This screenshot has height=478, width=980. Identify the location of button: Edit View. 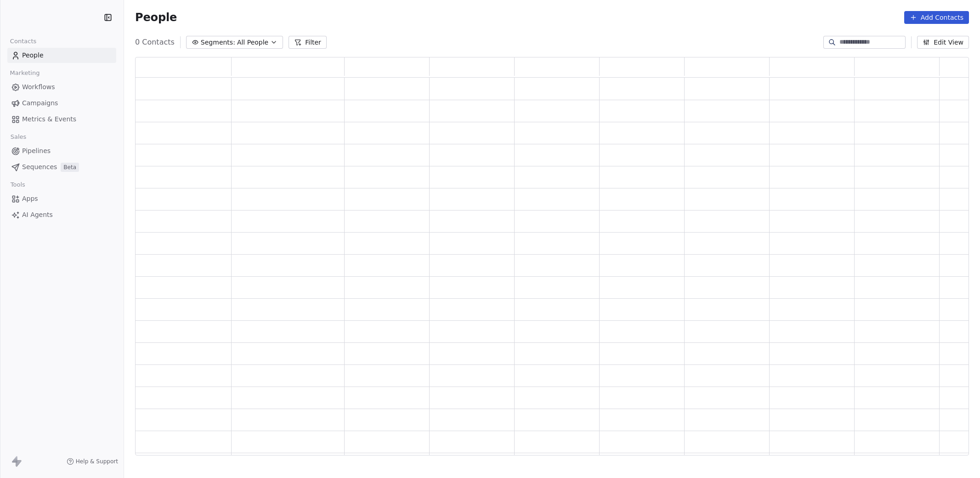
(943, 42).